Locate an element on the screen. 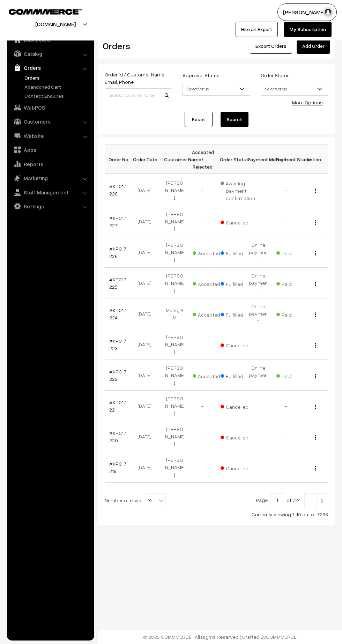 This screenshot has height=644, width=342. footer: © 2025 COMMMERCE | All Rights Reserved | Crafted By is located at coordinates (220, 636).